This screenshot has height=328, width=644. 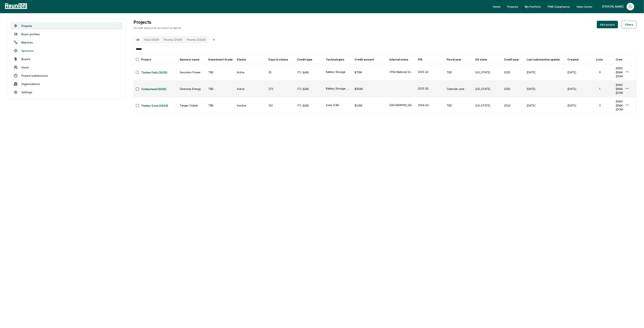 What do you see at coordinates (459, 89) in the screenshot?
I see `div: Calendar year` at bounding box center [459, 89].